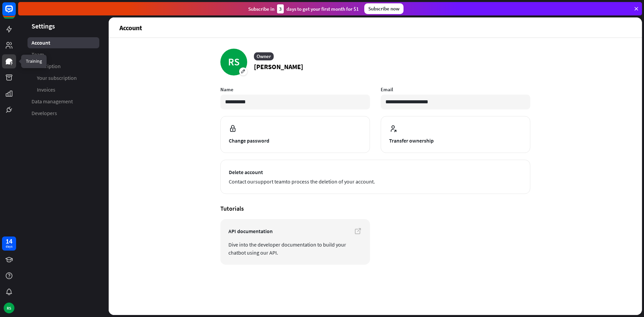 This screenshot has width=644, height=317. What do you see at coordinates (295, 134) in the screenshot?
I see `button: Change password` at bounding box center [295, 134].